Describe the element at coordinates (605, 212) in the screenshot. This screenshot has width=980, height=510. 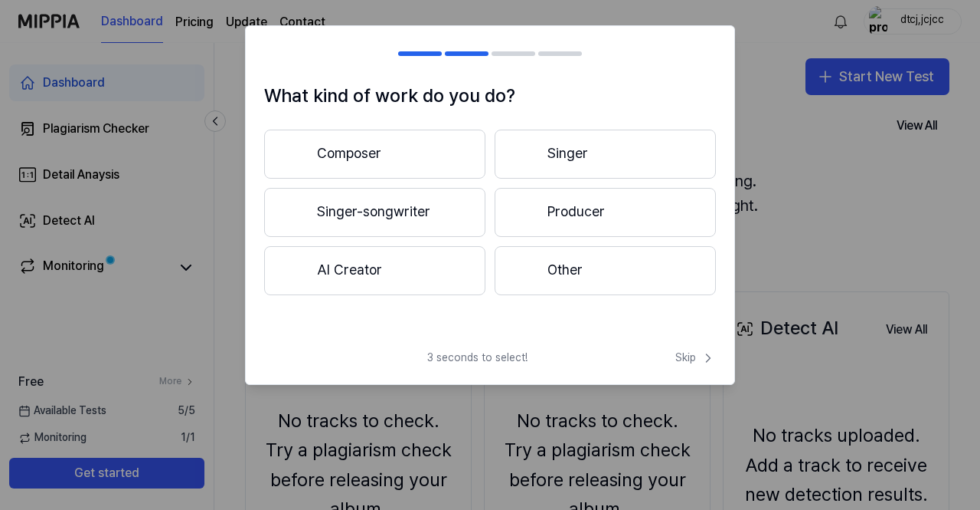
I see `button: Producer` at that location.